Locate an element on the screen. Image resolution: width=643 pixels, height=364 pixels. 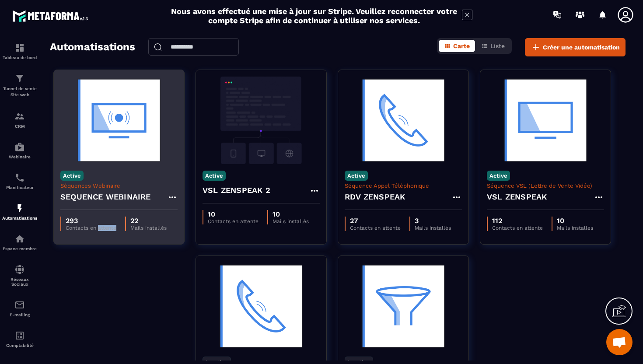
p: CRM is located at coordinates (19, 126).